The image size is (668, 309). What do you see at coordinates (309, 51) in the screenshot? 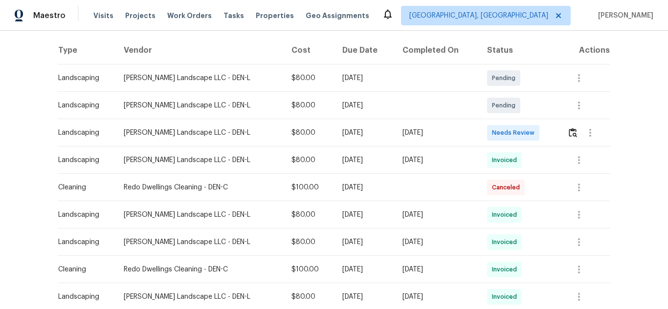
I see `th: Cost` at bounding box center [309, 51].